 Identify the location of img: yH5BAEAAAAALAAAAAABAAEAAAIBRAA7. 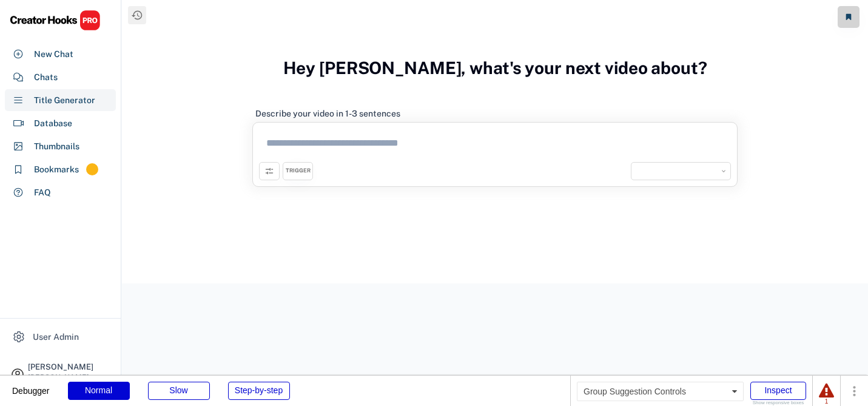
(640, 171).